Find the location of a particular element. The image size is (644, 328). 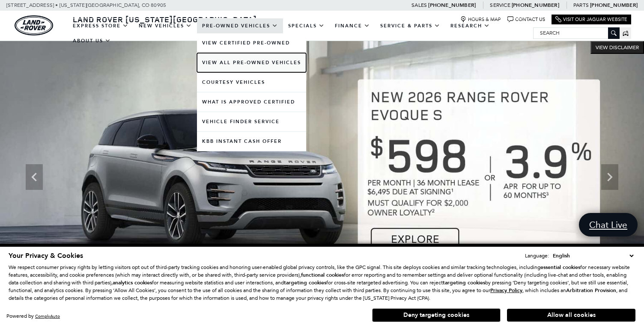

div: Language: is located at coordinates (537, 256).